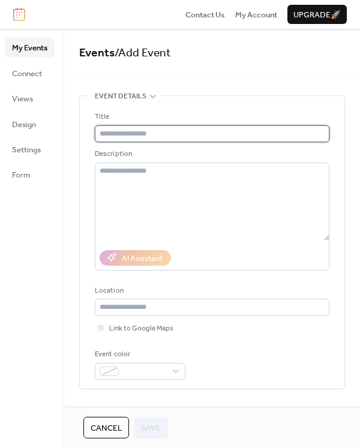  Describe the element at coordinates (121, 97) in the screenshot. I see `span: Event details` at that location.